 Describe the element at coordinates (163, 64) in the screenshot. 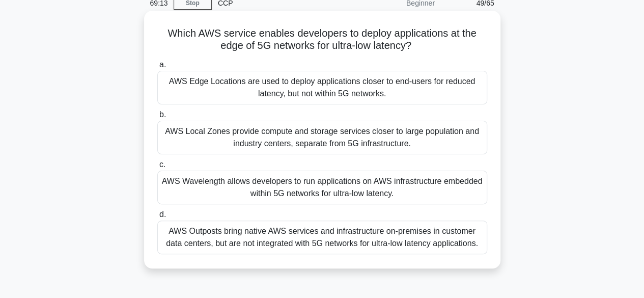

I see `span: a.` at that location.